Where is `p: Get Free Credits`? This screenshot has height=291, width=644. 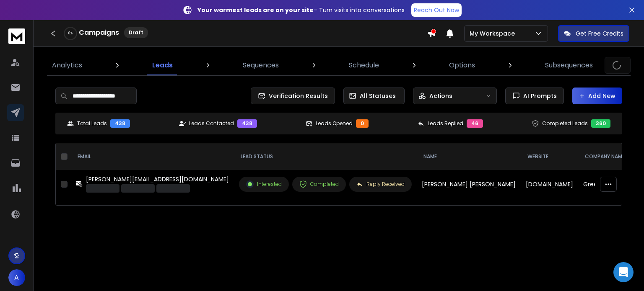 p: Get Free Credits is located at coordinates (599, 33).